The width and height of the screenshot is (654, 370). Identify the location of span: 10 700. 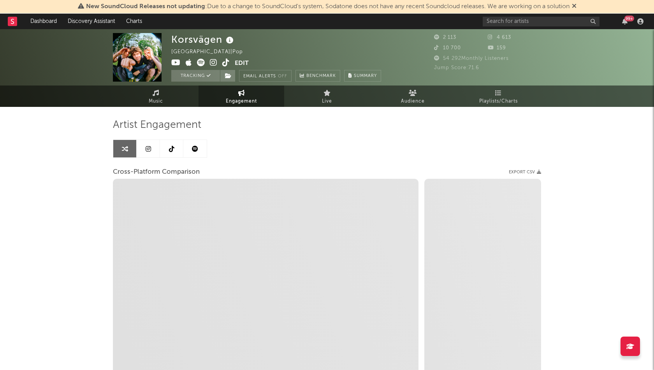
(447, 48).